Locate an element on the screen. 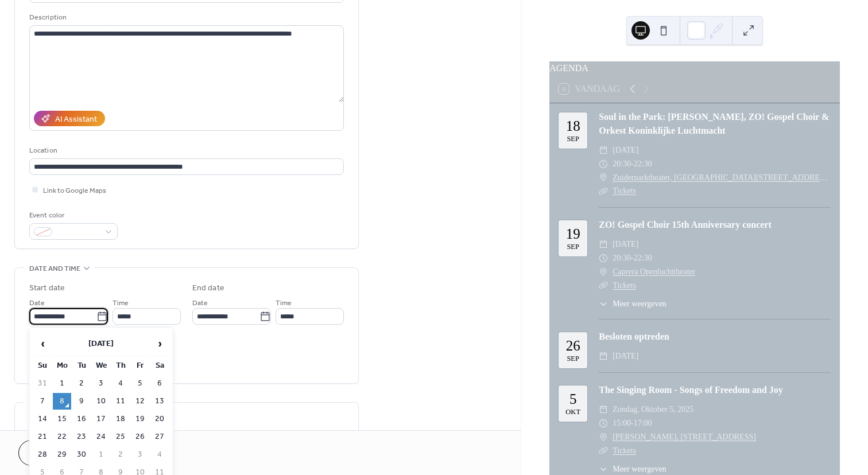  td: 25 is located at coordinates (121, 436).